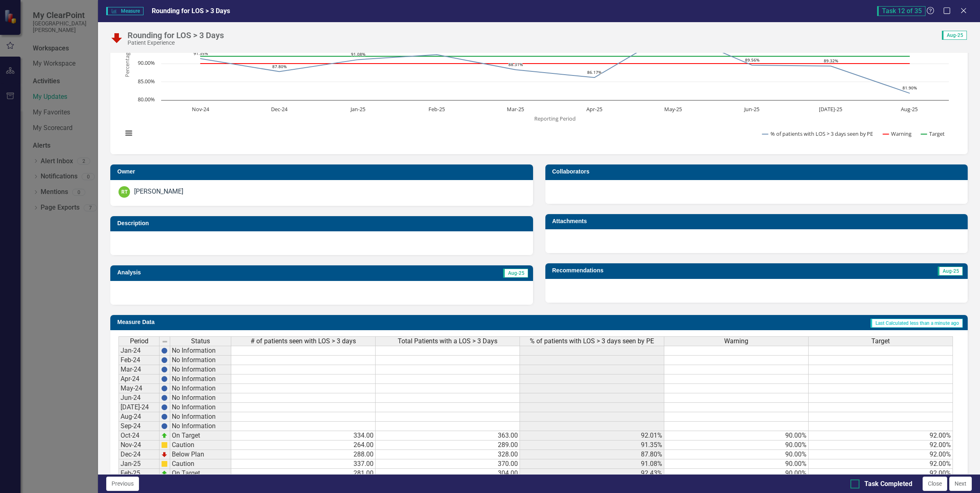  What do you see at coordinates (200, 109) in the screenshot?
I see `text: Nov-24` at bounding box center [200, 109].